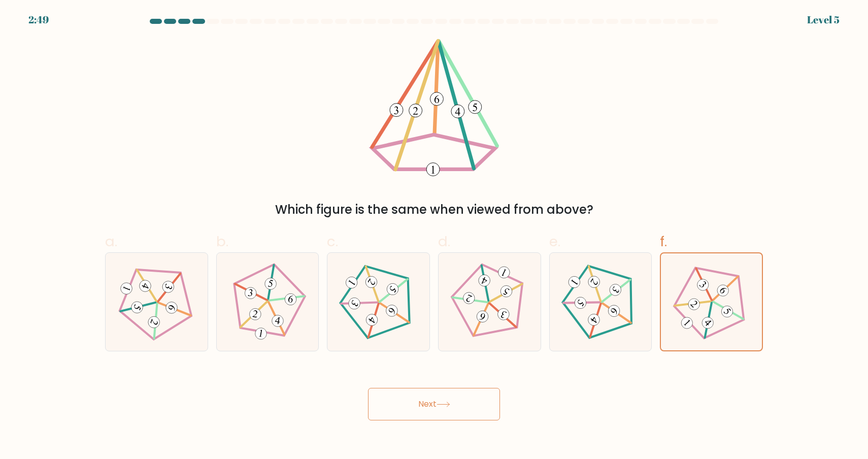 Image resolution: width=868 pixels, height=459 pixels. What do you see at coordinates (555, 241) in the screenshot?
I see `span: e.` at bounding box center [555, 241].